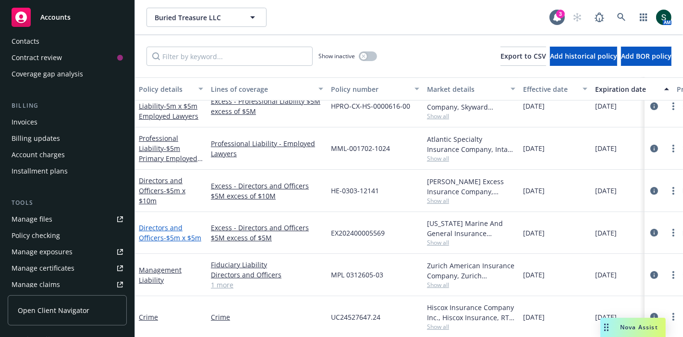 This screenshot has height=337, width=683. What do you see at coordinates (196, 17) in the screenshot?
I see `span: Buried Treasure LLC` at bounding box center [196, 17].